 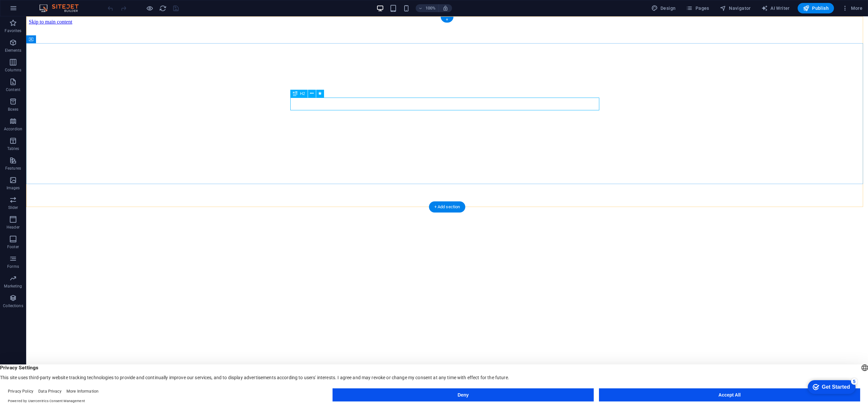 I want to click on button: AI Writer, so click(x=775, y=8).